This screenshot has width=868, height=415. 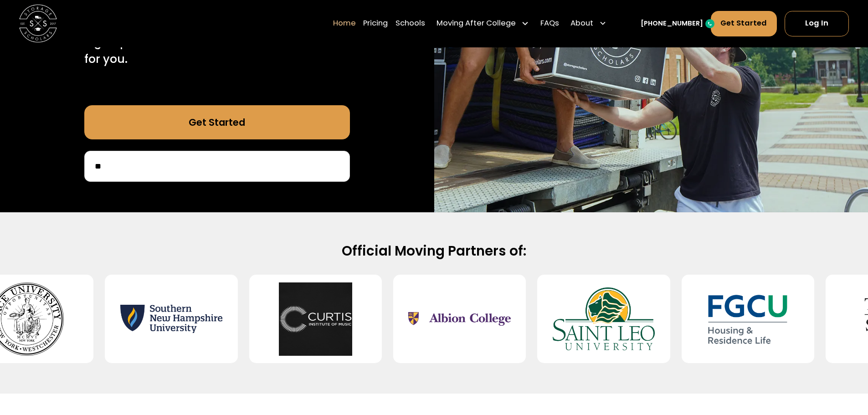 I want to click on img: Albion College, so click(x=459, y=319).